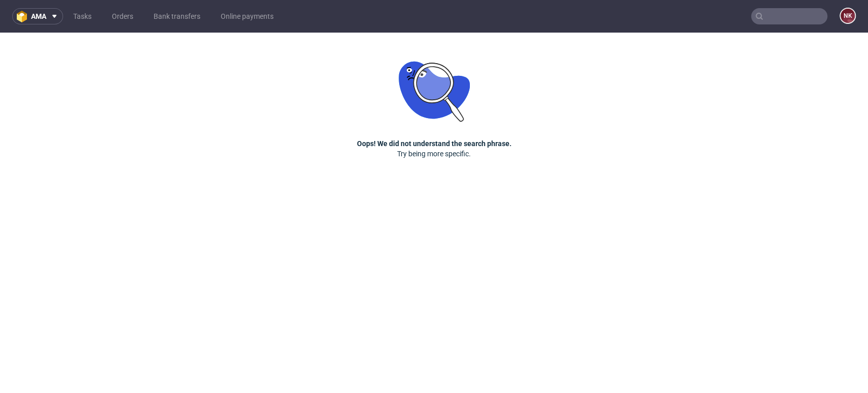 The image size is (868, 393). What do you see at coordinates (247, 16) in the screenshot?
I see `a: Online payments` at bounding box center [247, 16].